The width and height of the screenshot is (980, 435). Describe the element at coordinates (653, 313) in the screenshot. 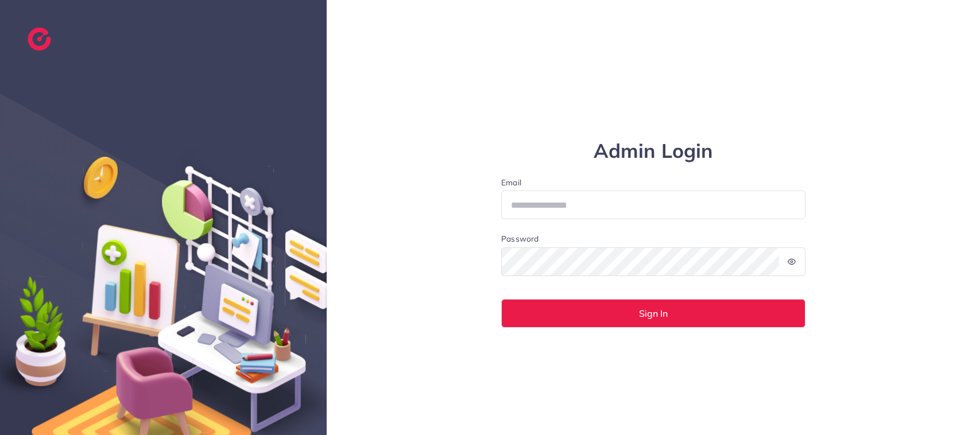

I see `button: Sign In` at that location.